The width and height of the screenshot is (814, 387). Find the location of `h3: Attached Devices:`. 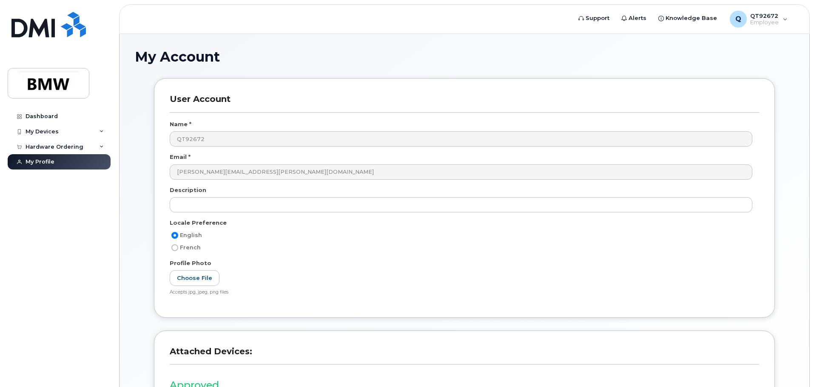

h3: Attached Devices: is located at coordinates (464, 356).